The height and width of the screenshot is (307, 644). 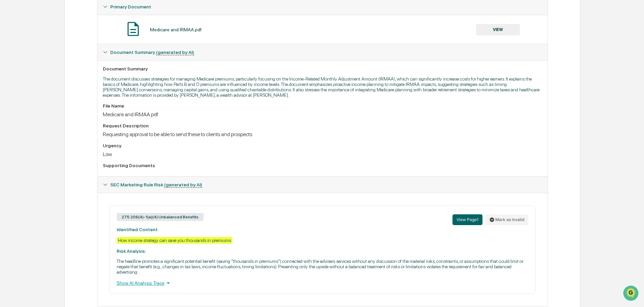 I want to click on div: File Name, so click(x=322, y=106).